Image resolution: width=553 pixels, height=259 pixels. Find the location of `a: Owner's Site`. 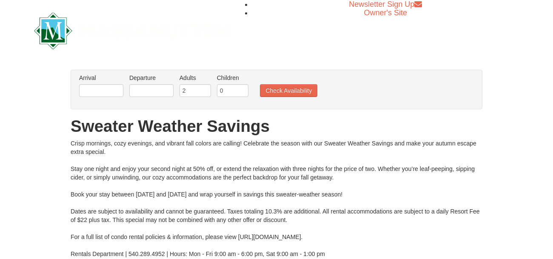

a: Owner's Site is located at coordinates (385, 13).